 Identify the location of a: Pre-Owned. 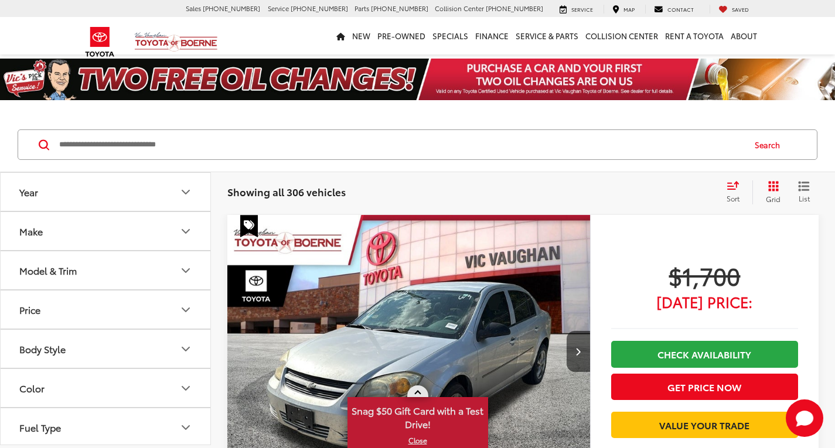
(401, 36).